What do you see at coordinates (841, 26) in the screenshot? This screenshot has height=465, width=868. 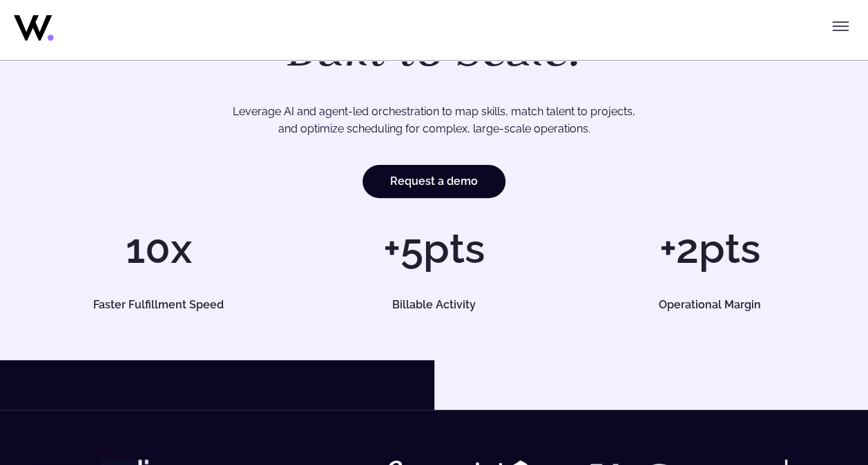 I see `button: Toggle menu` at bounding box center [841, 26].